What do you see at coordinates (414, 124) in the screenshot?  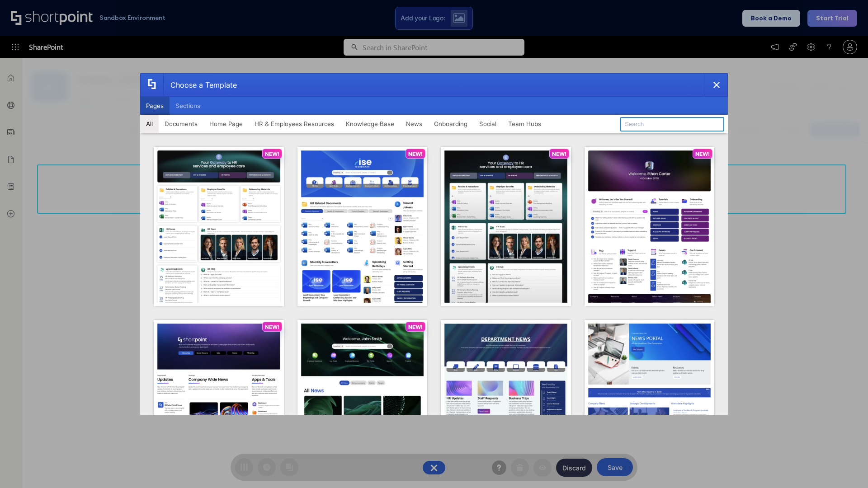 I see `button: News` at bounding box center [414, 124].